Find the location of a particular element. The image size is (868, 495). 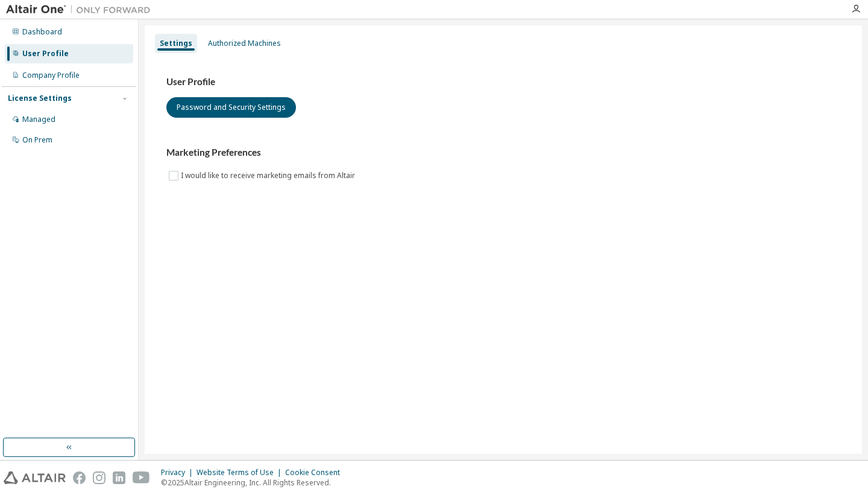

label: I would like to receive marketing emails from Altair is located at coordinates (268, 175).